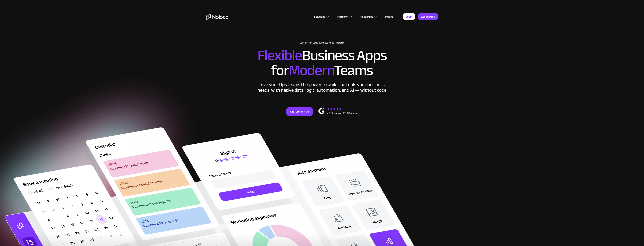  What do you see at coordinates (409, 16) in the screenshot?
I see `a: Login` at bounding box center [409, 16].